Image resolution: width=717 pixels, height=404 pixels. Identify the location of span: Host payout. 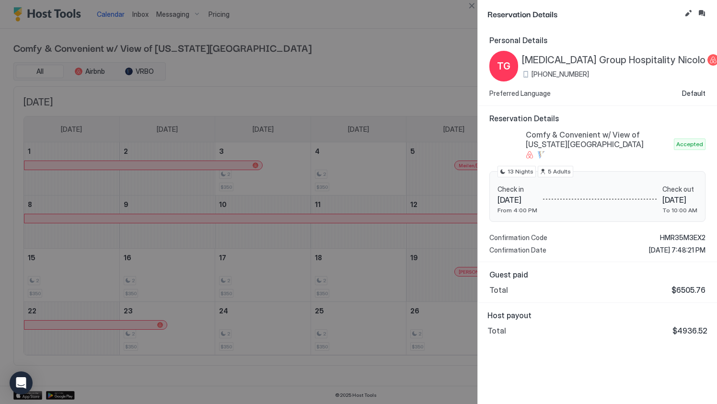
(597, 315).